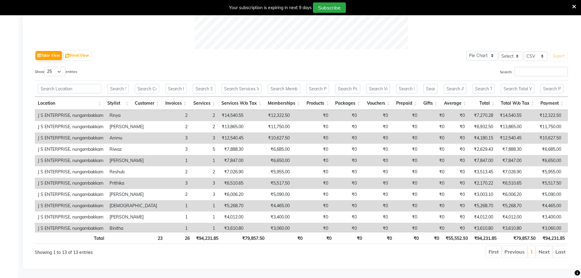 The image size is (581, 278). I want to click on td: ₹2,629.43, so click(482, 149).